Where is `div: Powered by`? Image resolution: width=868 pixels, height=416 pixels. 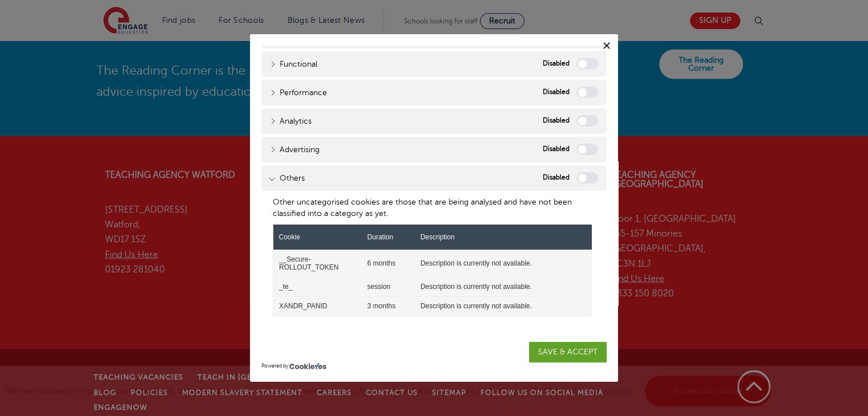 div: Powered by is located at coordinates (434, 367).